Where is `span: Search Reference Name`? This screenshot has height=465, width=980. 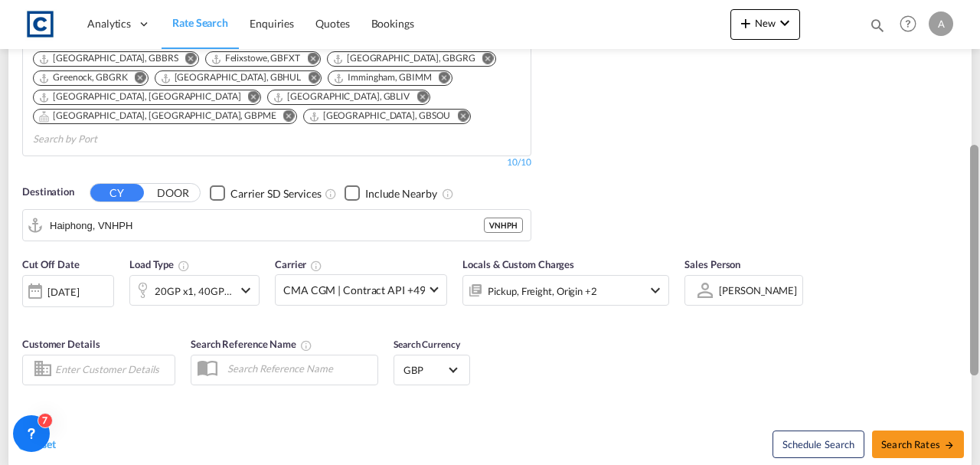
span: Search Reference Name is located at coordinates (251, 344).